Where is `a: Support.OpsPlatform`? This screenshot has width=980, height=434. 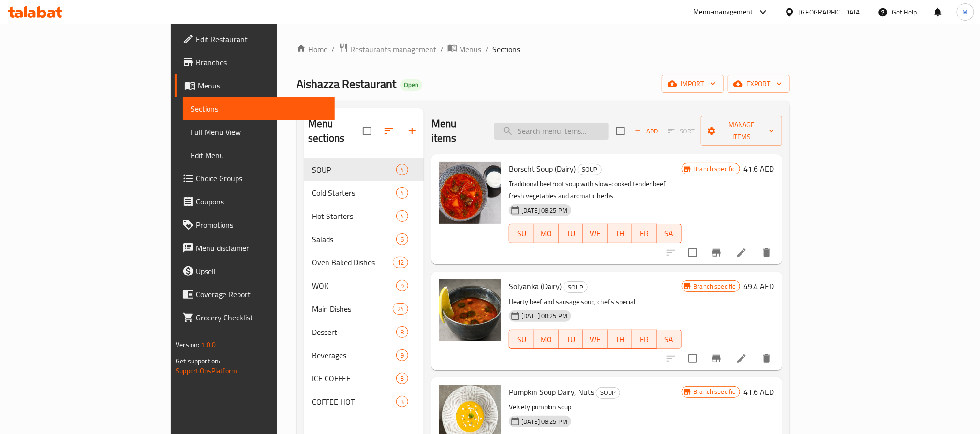 a: Support.OpsPlatform is located at coordinates (206, 371).